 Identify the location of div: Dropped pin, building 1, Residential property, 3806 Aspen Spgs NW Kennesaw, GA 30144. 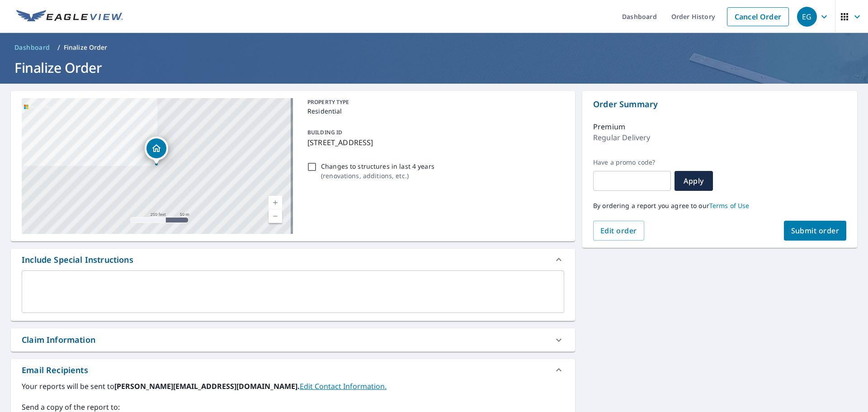
(157, 150).